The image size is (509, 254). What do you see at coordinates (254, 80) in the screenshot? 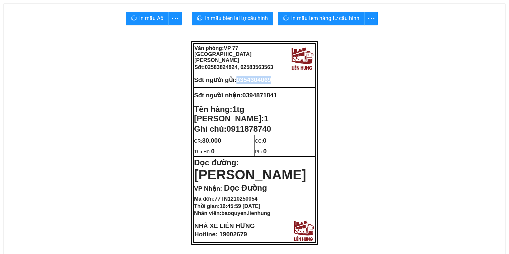
I see `span: 0354304069` at bounding box center [254, 80].